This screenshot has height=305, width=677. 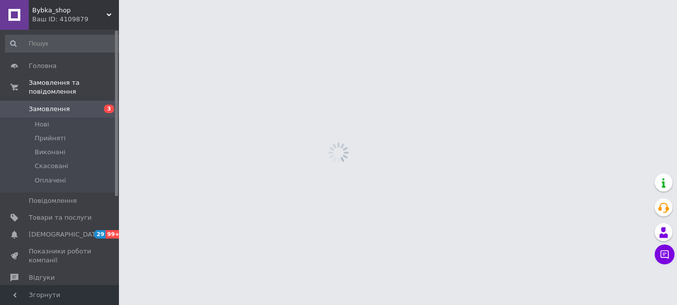 I want to click on span: 99+, so click(x=114, y=234).